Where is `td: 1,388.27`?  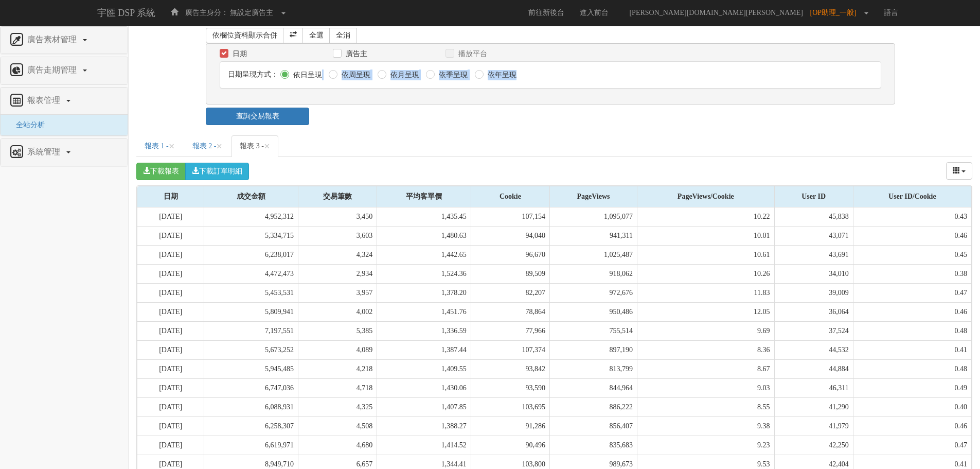 td: 1,388.27 is located at coordinates (423, 426).